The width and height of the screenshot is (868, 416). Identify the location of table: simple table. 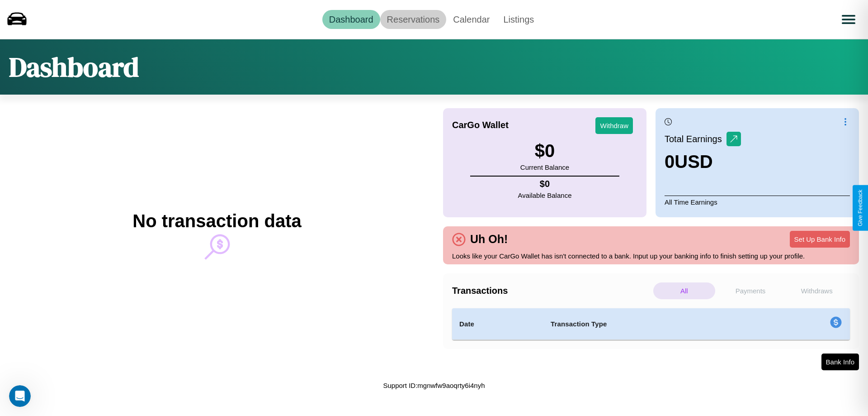
(651, 324).